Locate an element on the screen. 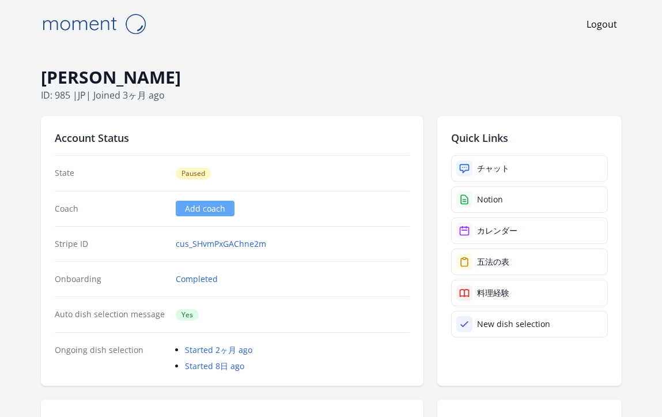  div: 五法の表 is located at coordinates (493, 262).